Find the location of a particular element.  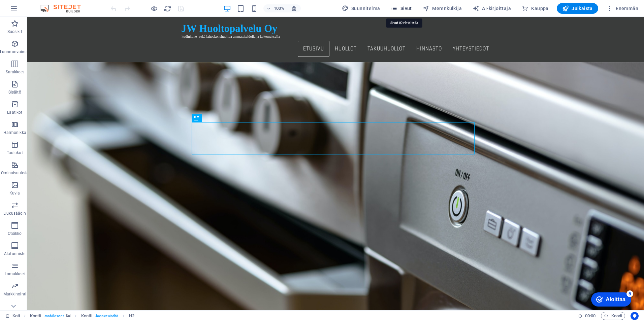

p: Otsikko is located at coordinates (15, 233).